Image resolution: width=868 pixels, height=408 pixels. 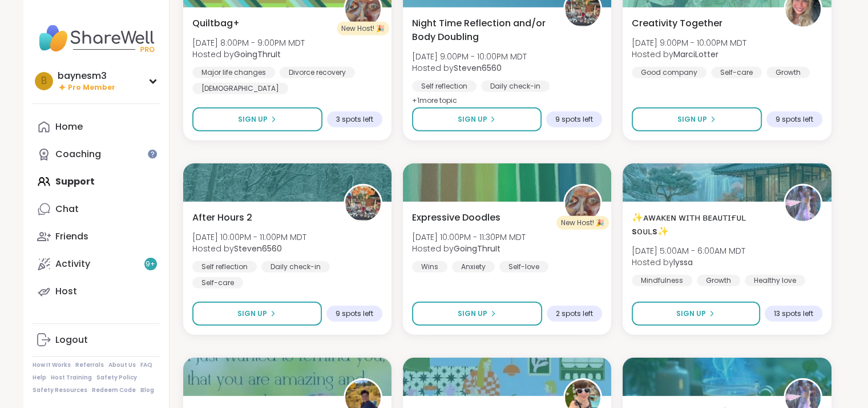 I want to click on div: Host, so click(x=67, y=291).